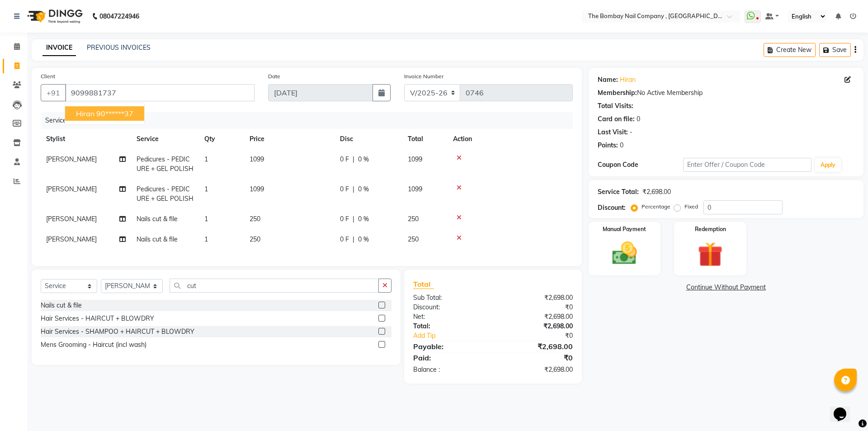 This screenshot has height=431, width=868. Describe the element at coordinates (160, 93) in the screenshot. I see `input: Search by Name/Mobile/Email/Code` at that location.